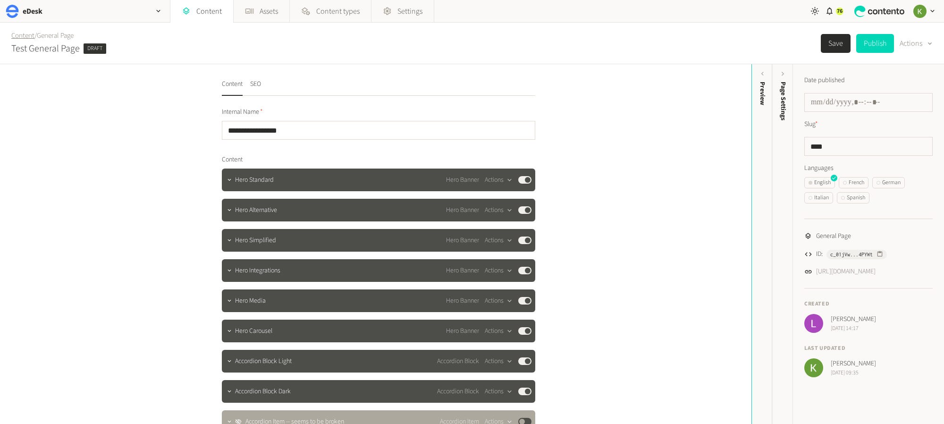 The image size is (944, 424). What do you see at coordinates (888, 183) in the screenshot?
I see `button: German` at bounding box center [888, 183].